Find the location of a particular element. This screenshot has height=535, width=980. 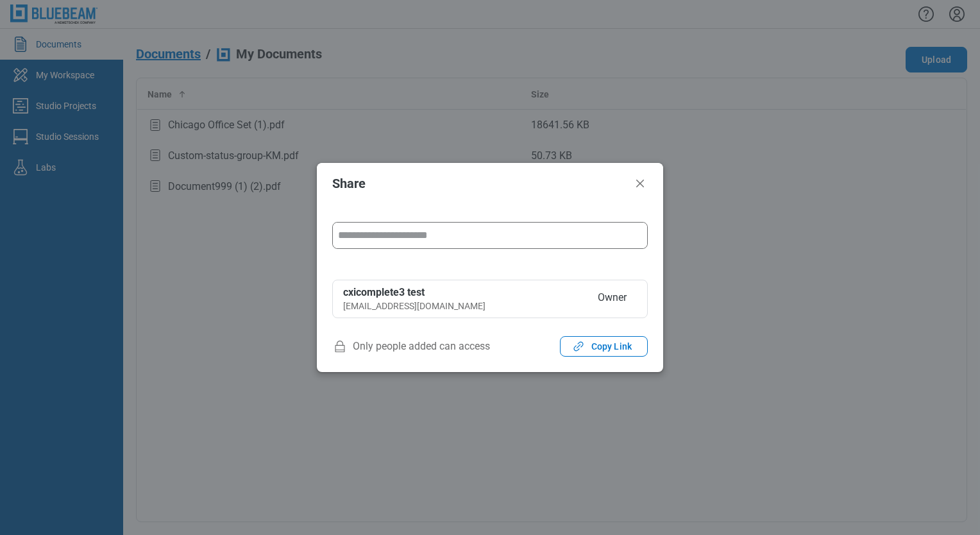

div: cxicomplete3 test is located at coordinates (462, 293).